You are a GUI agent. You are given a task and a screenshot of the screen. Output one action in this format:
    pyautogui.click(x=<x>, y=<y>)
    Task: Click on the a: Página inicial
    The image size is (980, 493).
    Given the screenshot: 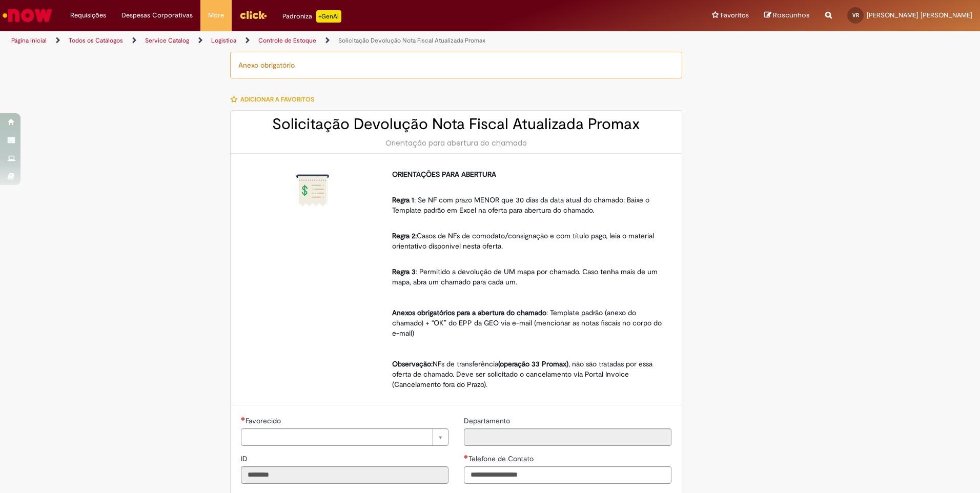 What is the action you would take?
    pyautogui.click(x=29, y=41)
    